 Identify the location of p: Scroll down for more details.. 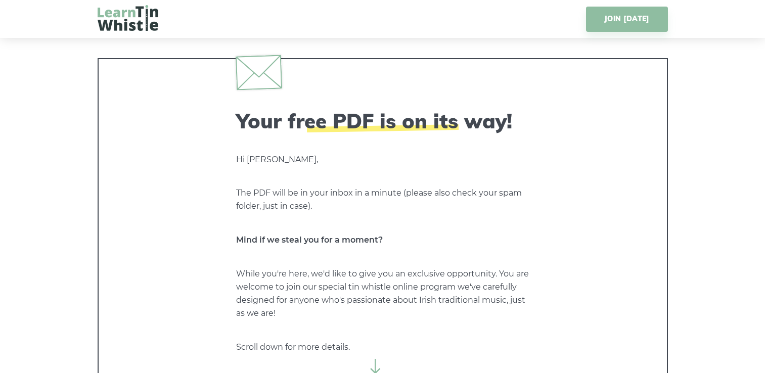
(383, 347).